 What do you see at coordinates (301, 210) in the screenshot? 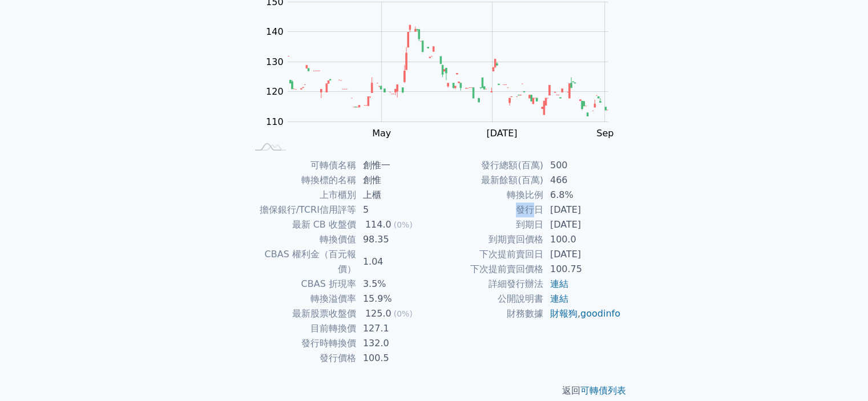
I see `td: 擔保銀行/TCRI信用評等` at bounding box center [301, 210].